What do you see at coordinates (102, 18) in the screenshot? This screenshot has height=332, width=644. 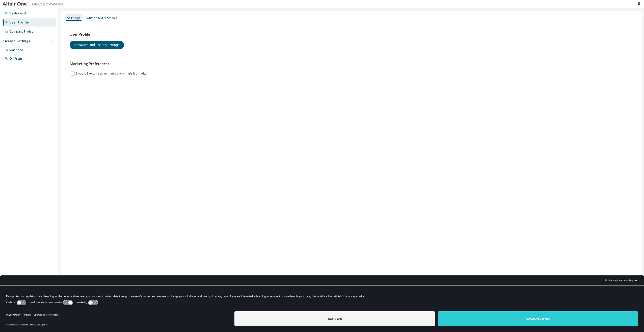 I see `div: Authorized Machines` at bounding box center [102, 18].